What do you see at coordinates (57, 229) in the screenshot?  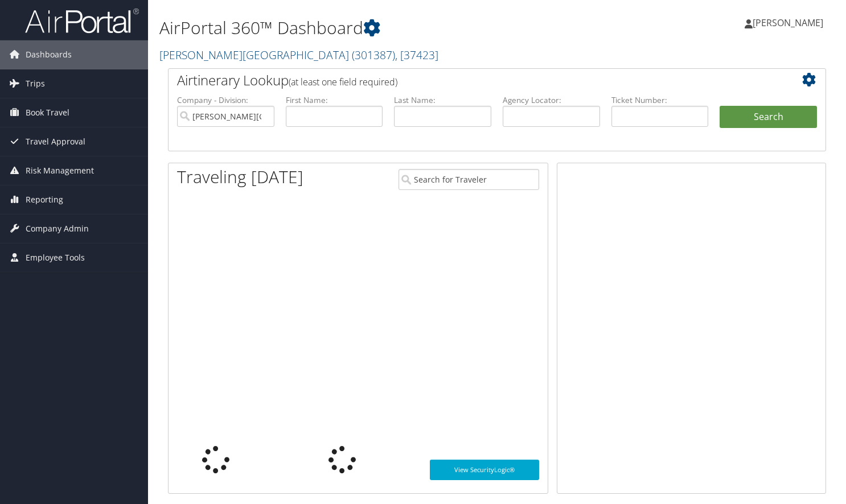 I see `span: Company Admin` at bounding box center [57, 229].